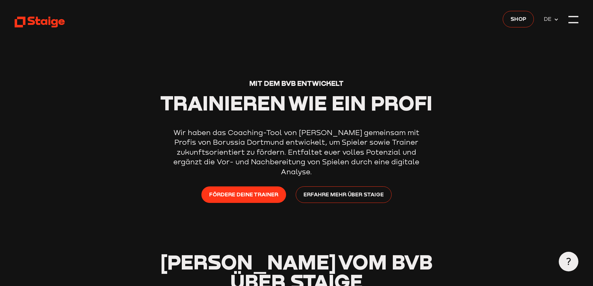 The width and height of the screenshot is (593, 286). What do you see at coordinates (243, 195) in the screenshot?
I see `a: Fördere deine Trainer` at bounding box center [243, 195].